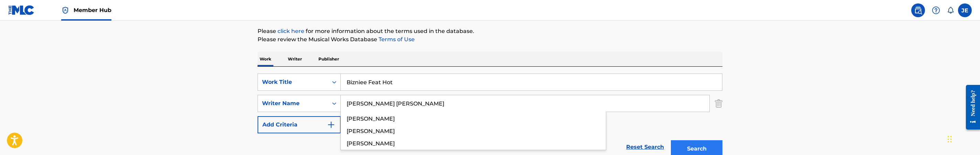  I want to click on p: Publisher, so click(329, 59).